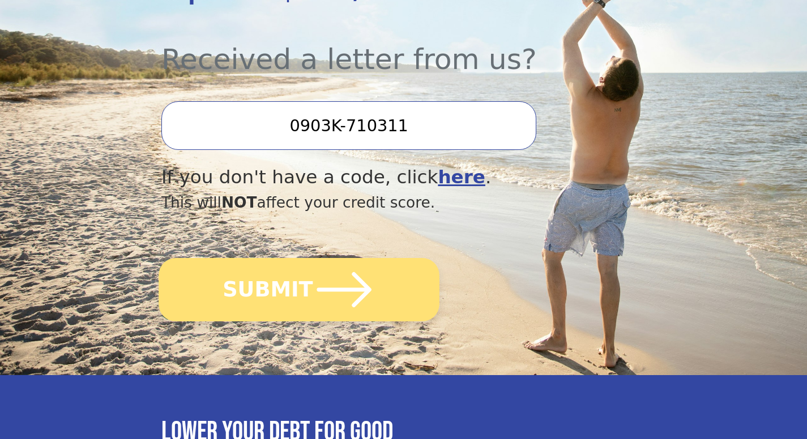 Image resolution: width=807 pixels, height=439 pixels. What do you see at coordinates (239, 202) in the screenshot?
I see `span: NOT` at bounding box center [239, 202].